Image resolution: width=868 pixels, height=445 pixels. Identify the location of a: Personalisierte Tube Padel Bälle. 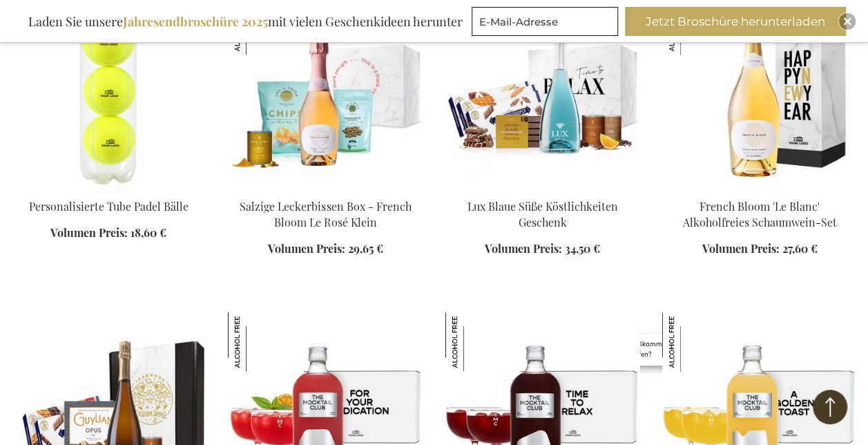
(108, 206).